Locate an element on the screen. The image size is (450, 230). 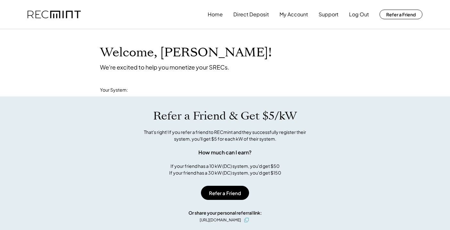
button: click to copy is located at coordinates (246, 220).